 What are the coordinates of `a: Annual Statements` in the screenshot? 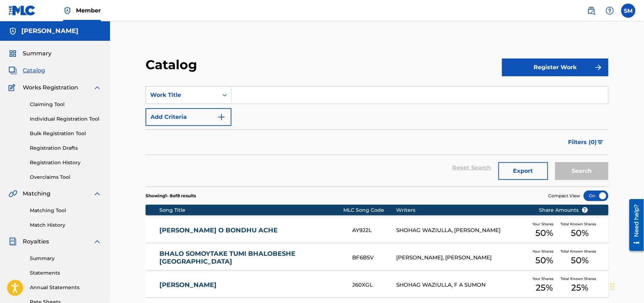 It's located at (65, 288).